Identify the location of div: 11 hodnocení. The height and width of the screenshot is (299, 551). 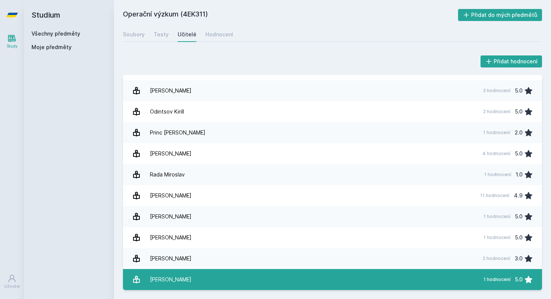
(494, 195).